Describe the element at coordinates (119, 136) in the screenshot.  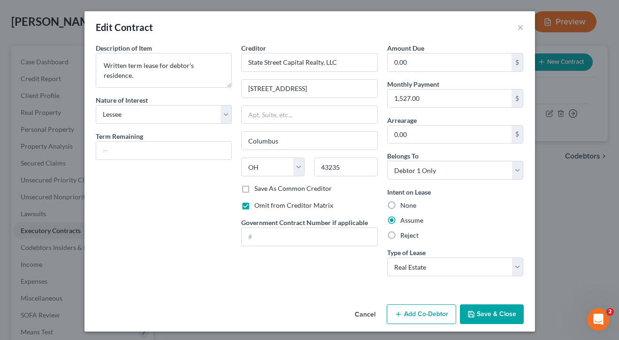
I see `label: Term Remaining` at that location.